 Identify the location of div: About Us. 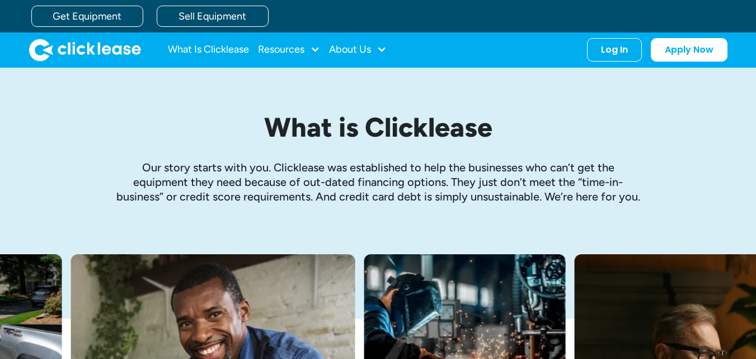
(357, 50).